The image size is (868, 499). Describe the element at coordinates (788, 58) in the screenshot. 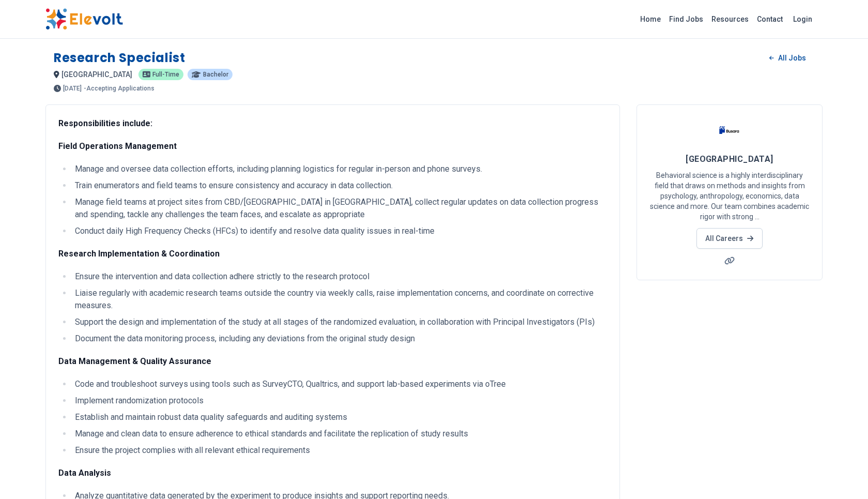

I see `a: All Jobs` at that location.